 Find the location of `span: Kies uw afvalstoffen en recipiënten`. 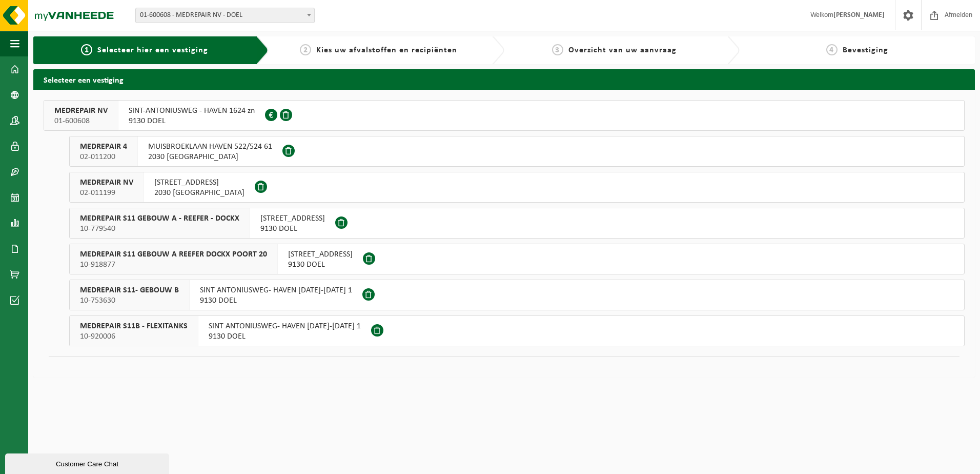

span: Kies uw afvalstoffen en recipiënten is located at coordinates (387, 50).